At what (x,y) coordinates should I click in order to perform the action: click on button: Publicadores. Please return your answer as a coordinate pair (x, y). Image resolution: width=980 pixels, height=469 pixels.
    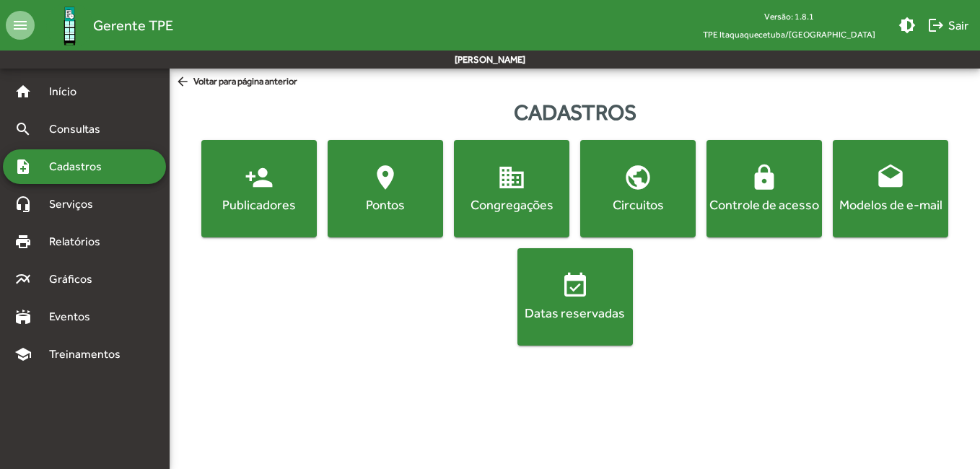
    Looking at the image, I should click on (259, 188).